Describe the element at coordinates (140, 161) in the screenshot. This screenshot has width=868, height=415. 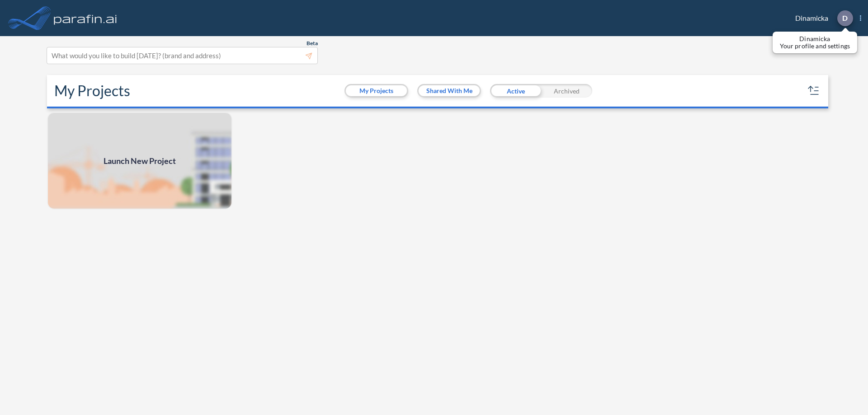
I see `span: Launch New Project` at that location.